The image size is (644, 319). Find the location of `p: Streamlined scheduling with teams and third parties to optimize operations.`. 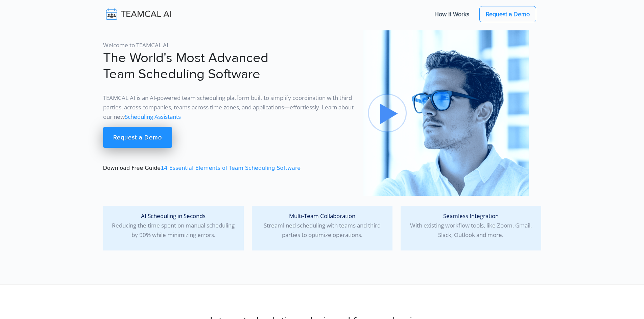

p: Streamlined scheduling with teams and third parties to optimize operations. is located at coordinates (322, 225).